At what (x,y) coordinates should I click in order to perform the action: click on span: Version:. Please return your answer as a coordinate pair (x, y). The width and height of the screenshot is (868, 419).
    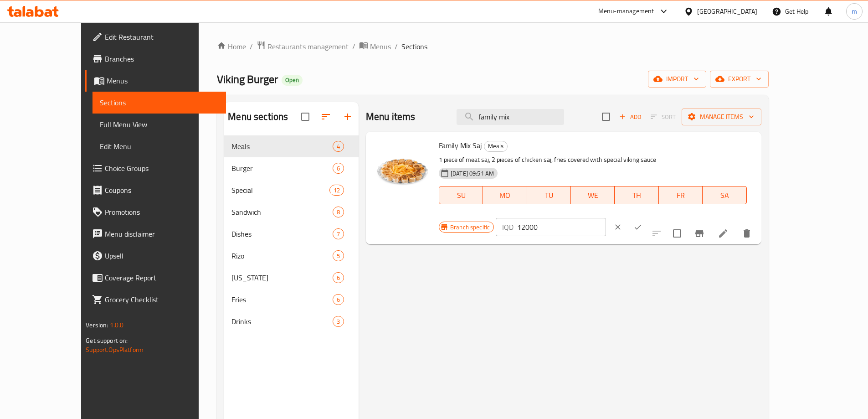
    Looking at the image, I should click on (97, 325).